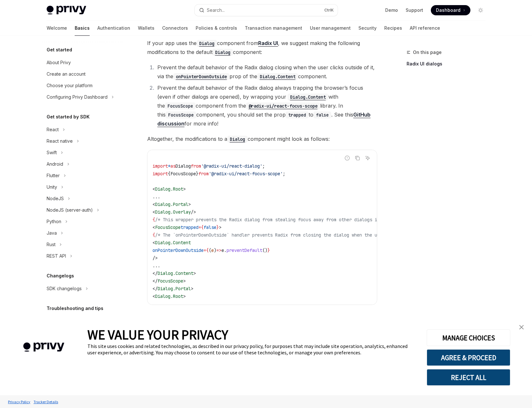 Image resolution: width=532 pixels, height=408 pixels. Describe the element at coordinates (174, 289) in the screenshot. I see `span: Dialog.Portal` at that location.